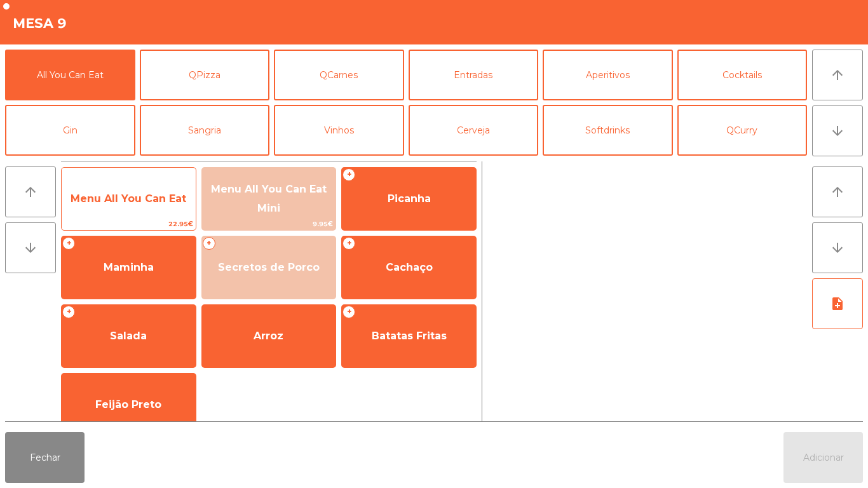  What do you see at coordinates (409, 336) in the screenshot?
I see `span: Batatas Fritas` at bounding box center [409, 336].